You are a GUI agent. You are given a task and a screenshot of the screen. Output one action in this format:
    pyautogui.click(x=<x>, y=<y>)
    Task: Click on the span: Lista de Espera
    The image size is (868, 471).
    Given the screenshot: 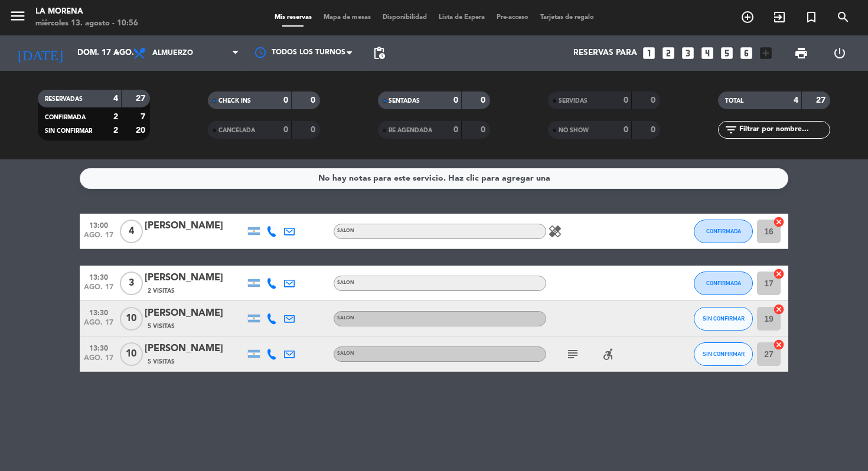 What is the action you would take?
    pyautogui.click(x=462, y=17)
    